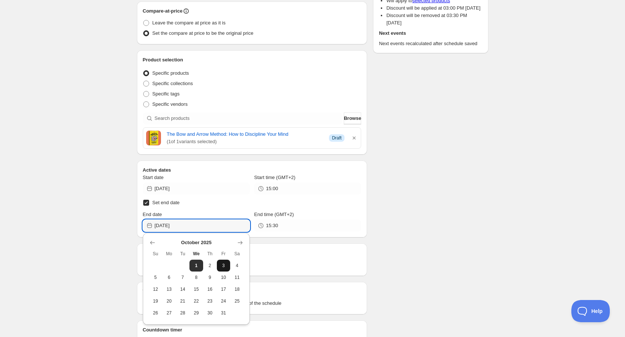 This screenshot has width=625, height=337. What do you see at coordinates (155, 278) in the screenshot?
I see `span: 5` at bounding box center [155, 278].